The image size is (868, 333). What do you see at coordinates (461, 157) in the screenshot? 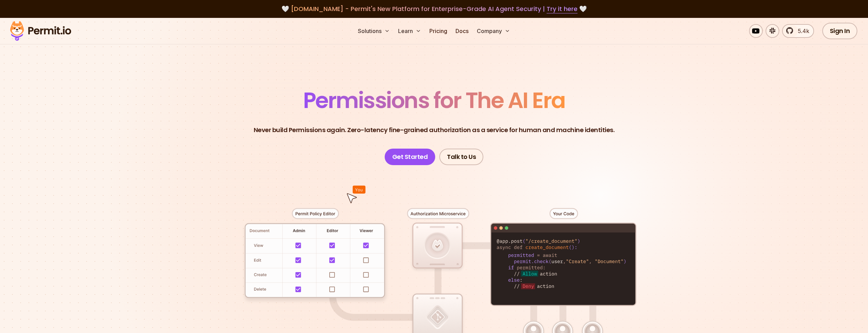
I see `a: Talk to Us` at bounding box center [461, 157].